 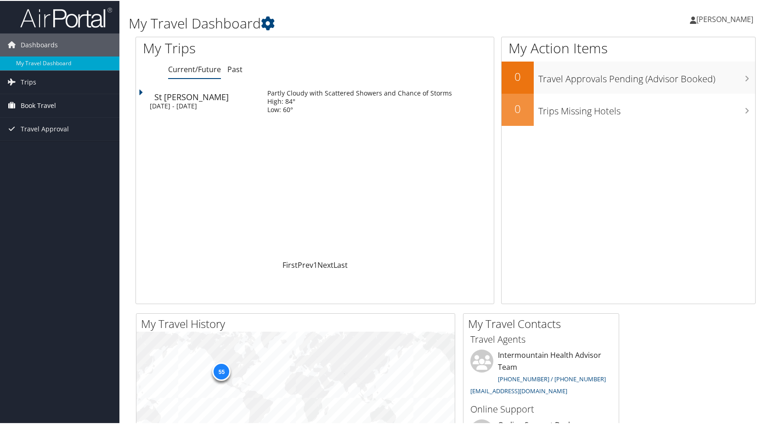 I want to click on a: Current/Future, so click(x=194, y=68).